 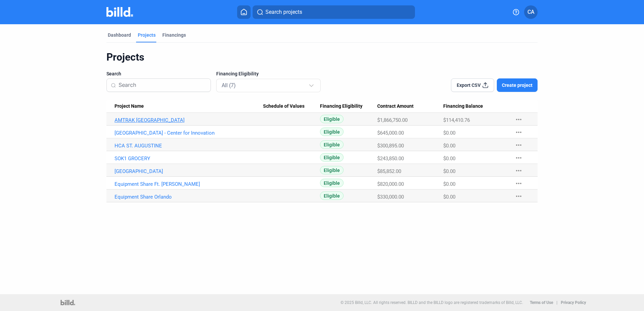 I want to click on button: Export CSV, so click(x=472, y=85).